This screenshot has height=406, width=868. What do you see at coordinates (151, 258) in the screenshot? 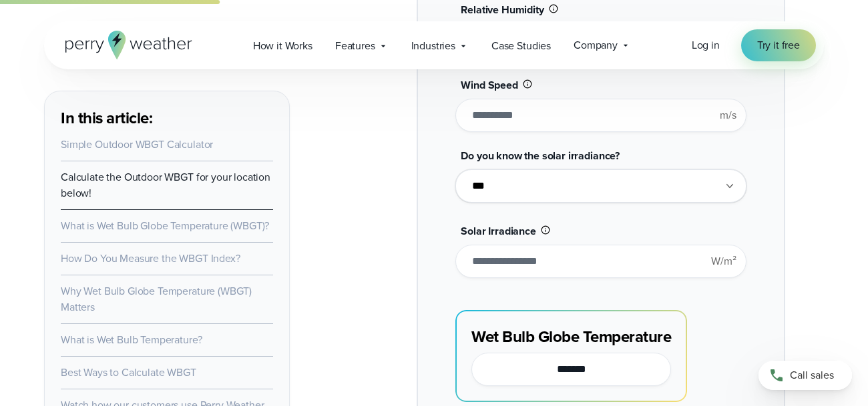
I see `a: How Do You Measure the WBGT Index?` at bounding box center [151, 258].